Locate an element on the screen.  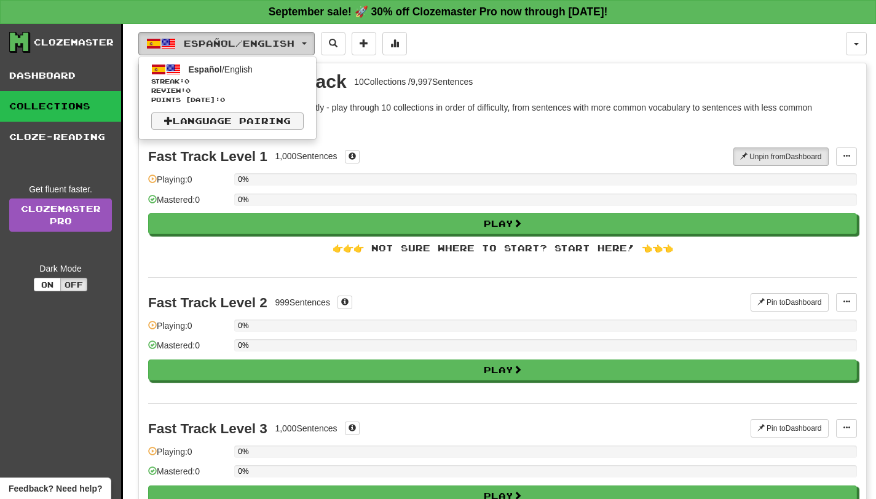
a: Language Pairing is located at coordinates (227, 121).